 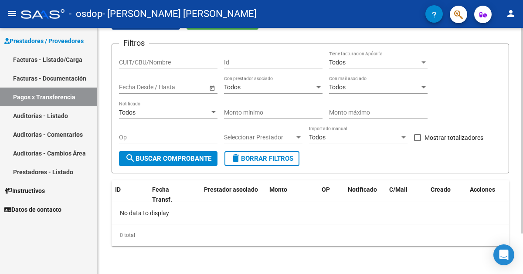 What do you see at coordinates (130, 158) in the screenshot?
I see `mat-icon: search` at bounding box center [130, 158].